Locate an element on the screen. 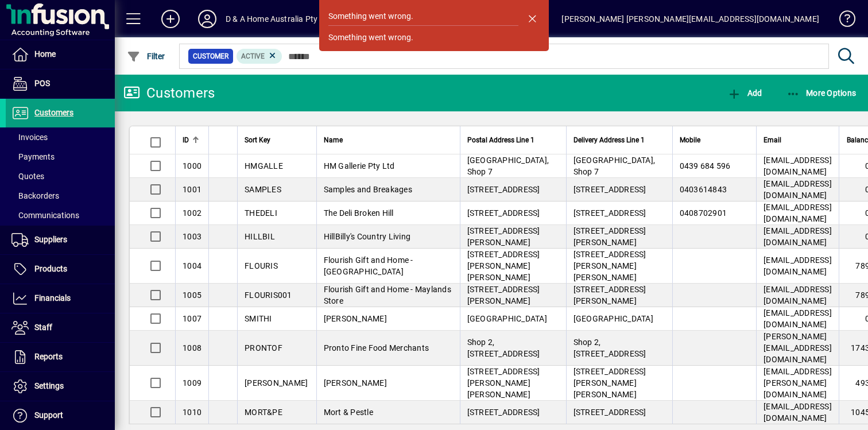 The height and width of the screenshot is (430, 868). span: 1009 is located at coordinates (192, 383).